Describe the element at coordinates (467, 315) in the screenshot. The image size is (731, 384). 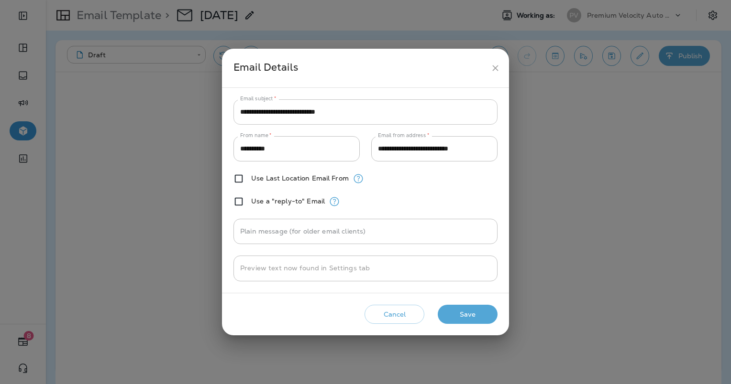
I see `button: Save` at that location.